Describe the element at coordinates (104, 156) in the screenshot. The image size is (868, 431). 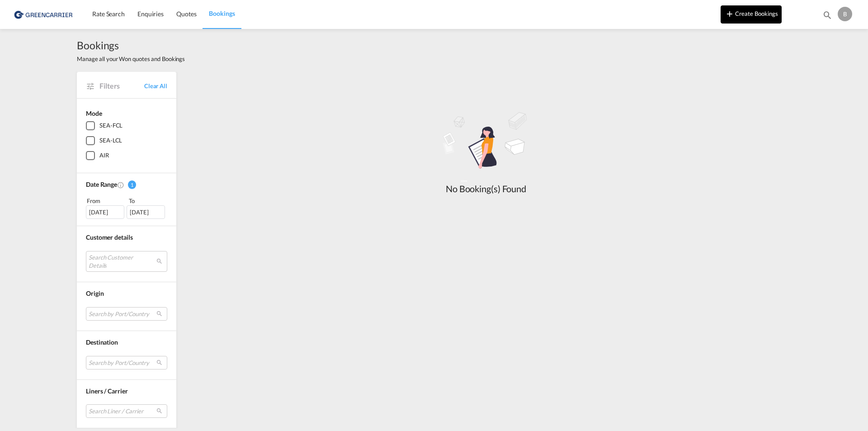
I see `div: AIR` at that location.